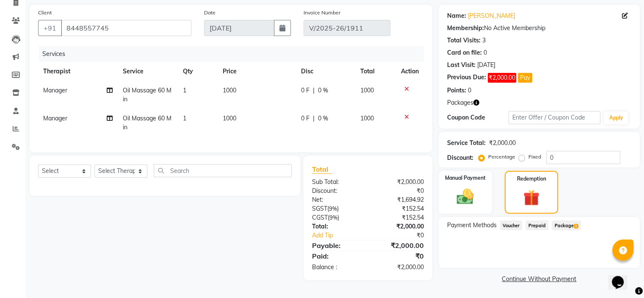 The height and width of the screenshot is (298, 644). I want to click on th: Therapist, so click(78, 71).